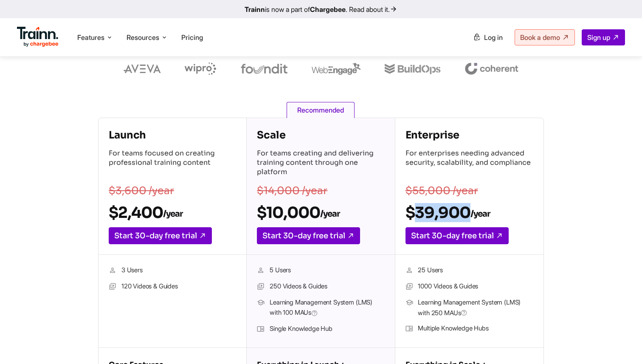 Image resolution: width=642 pixels, height=364 pixels. What do you see at coordinates (143, 37) in the screenshot?
I see `span: Resources` at bounding box center [143, 37].